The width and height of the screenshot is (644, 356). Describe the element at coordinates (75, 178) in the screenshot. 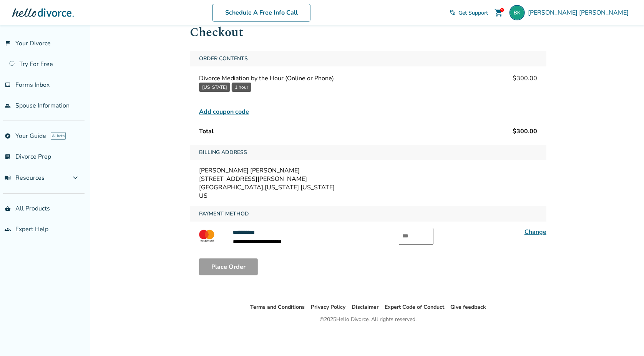

I see `span: expand_more` at that location.